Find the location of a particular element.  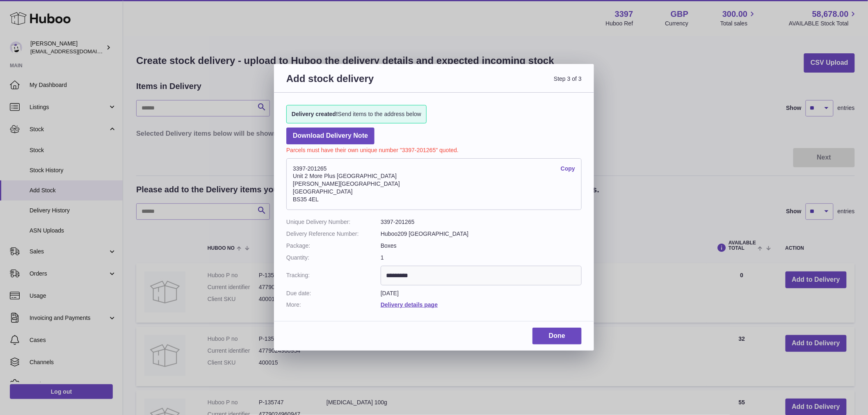

a: Download Delivery Note is located at coordinates (331, 136).